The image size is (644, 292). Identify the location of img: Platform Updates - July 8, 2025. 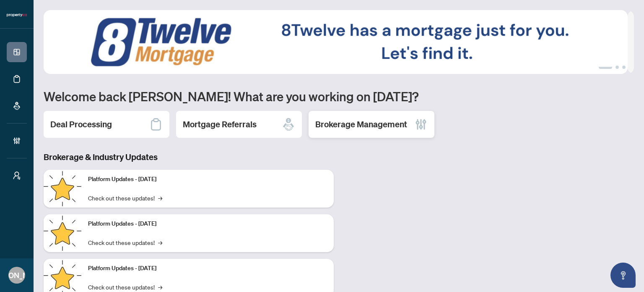
(62, 233).